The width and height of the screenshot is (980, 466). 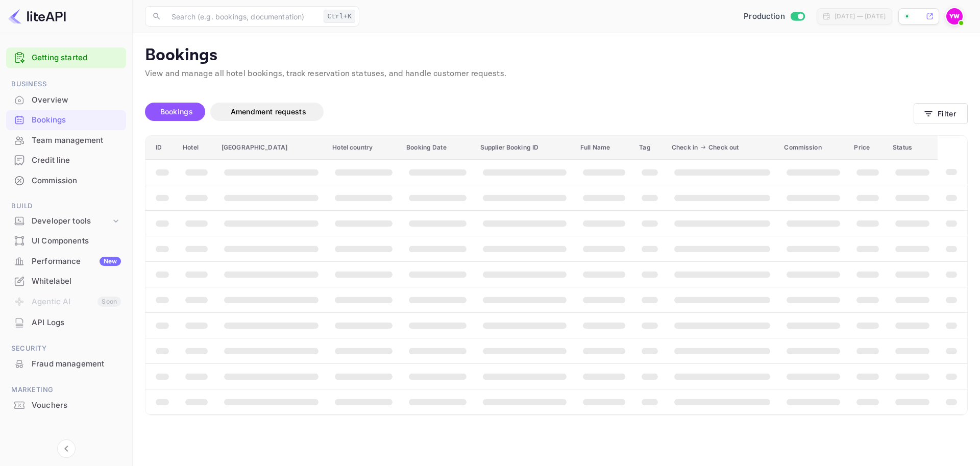 What do you see at coordinates (66, 180) in the screenshot?
I see `a: Commission` at bounding box center [66, 180].